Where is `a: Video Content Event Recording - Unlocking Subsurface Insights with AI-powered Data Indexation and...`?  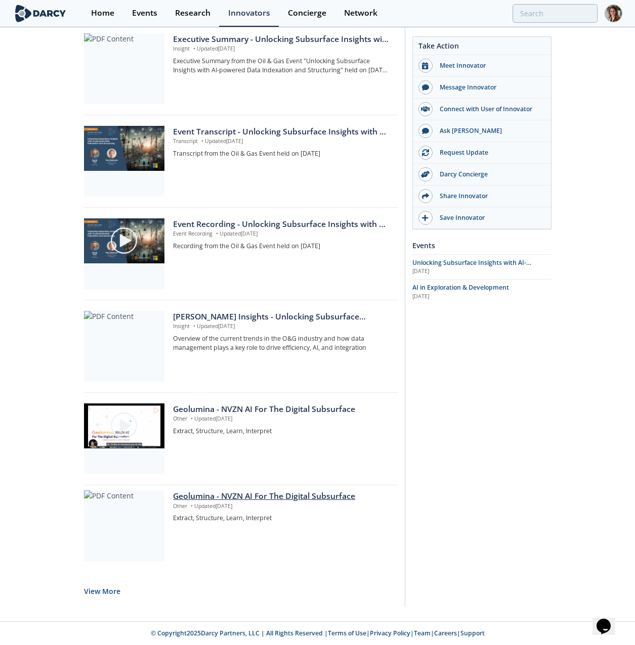 a: Video Content Event Recording - Unlocking Subsurface Insights with AI-powered Data Indexation and... is located at coordinates (241, 254).